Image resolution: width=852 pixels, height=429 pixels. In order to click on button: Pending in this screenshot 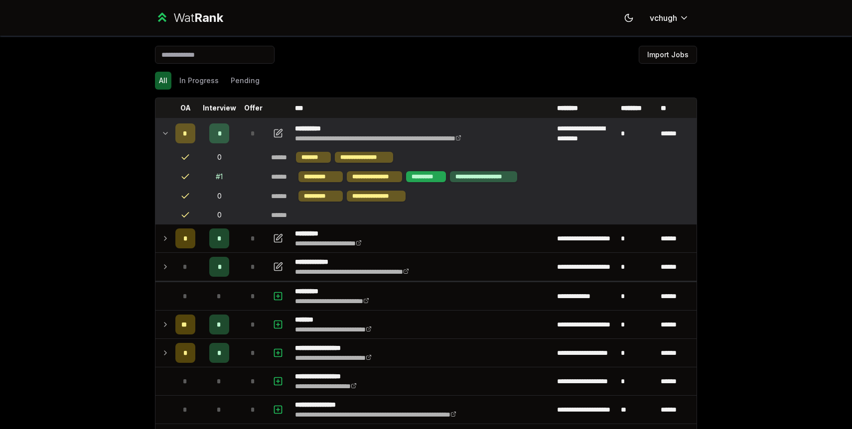, I will do `click(245, 81)`.